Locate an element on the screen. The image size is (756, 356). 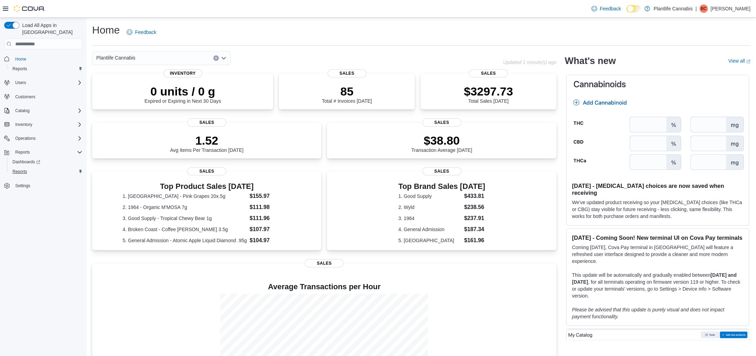
input: Dark Mode is located at coordinates (633, 9).